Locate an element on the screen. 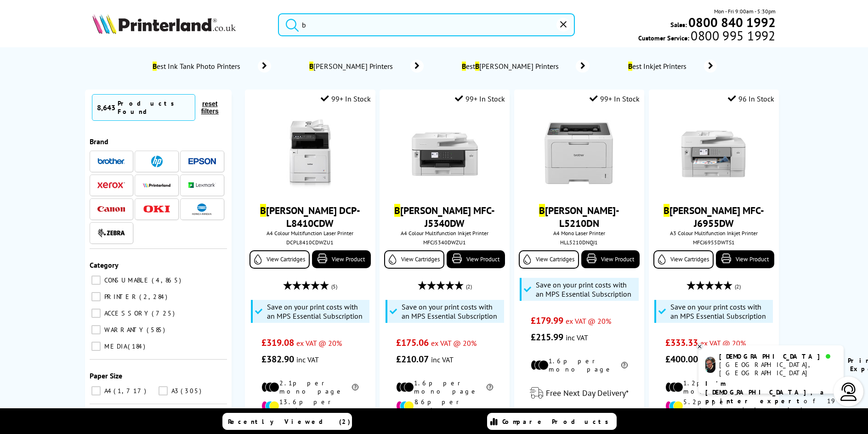 The height and width of the screenshot is (434, 868). span: A4 Colour Multifunction Inkjet Printer is located at coordinates (444, 233).